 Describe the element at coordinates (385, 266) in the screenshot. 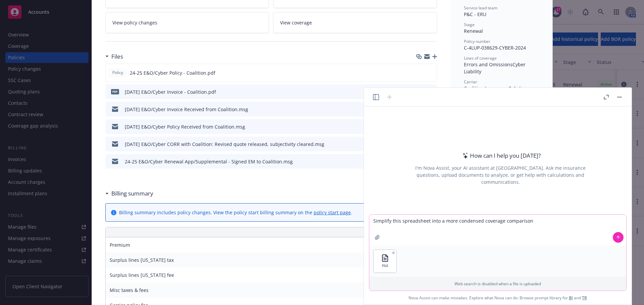

I see `span: FILE` at that location.